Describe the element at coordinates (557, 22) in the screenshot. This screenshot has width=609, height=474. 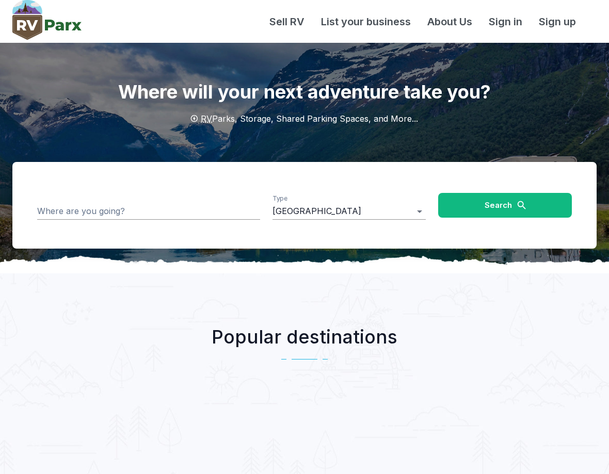
I see `a: Sign up` at that location.